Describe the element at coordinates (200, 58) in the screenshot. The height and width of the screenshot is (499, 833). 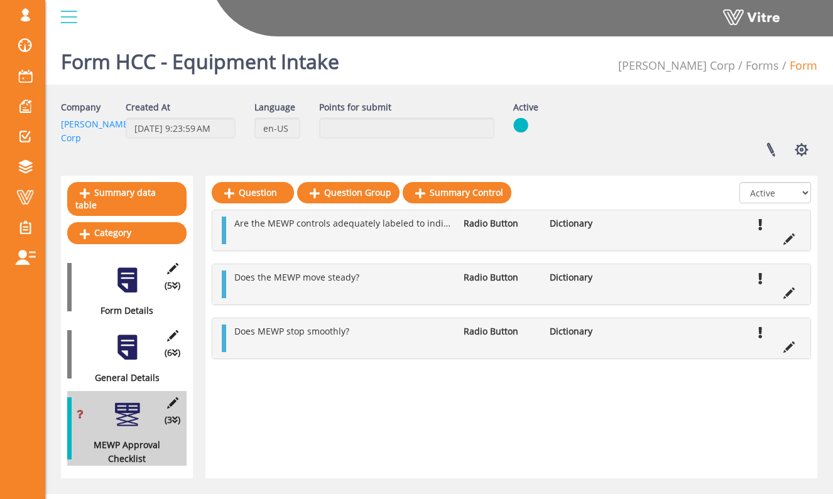
I see `h1: Form HCC - Equipment Intake` at that location.